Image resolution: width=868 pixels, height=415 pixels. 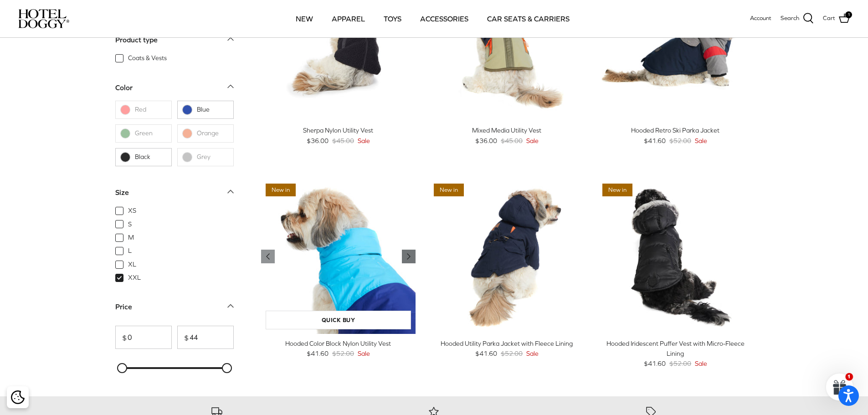 I want to click on span: Black, so click(x=151, y=158).